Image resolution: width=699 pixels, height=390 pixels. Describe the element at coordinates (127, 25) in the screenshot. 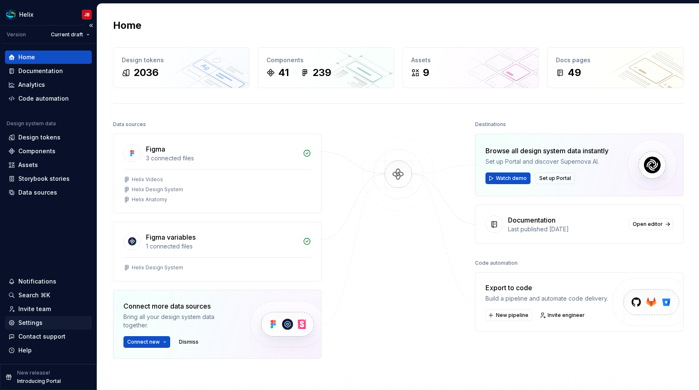

I see `h2: Home` at that location.